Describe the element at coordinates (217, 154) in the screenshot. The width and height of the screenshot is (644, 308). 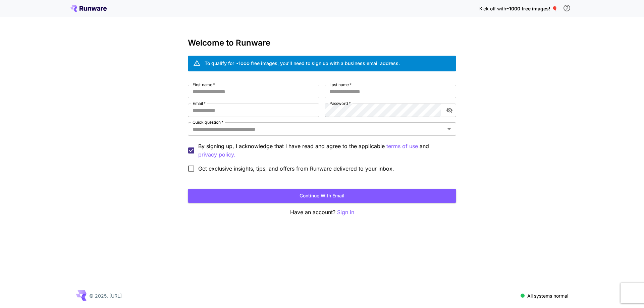
I see `p: privacy policy.` at that location.